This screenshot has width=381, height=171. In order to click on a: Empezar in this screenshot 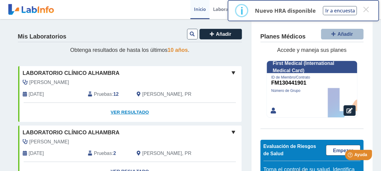, I will do `click(343, 150)`.